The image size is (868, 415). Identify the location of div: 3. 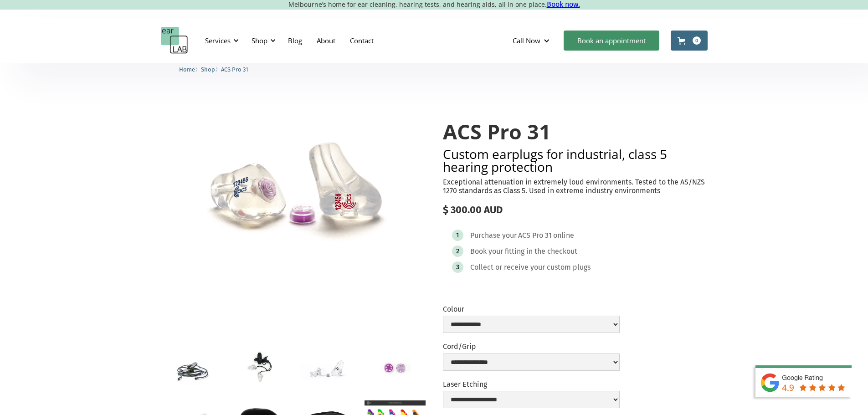
(458, 267).